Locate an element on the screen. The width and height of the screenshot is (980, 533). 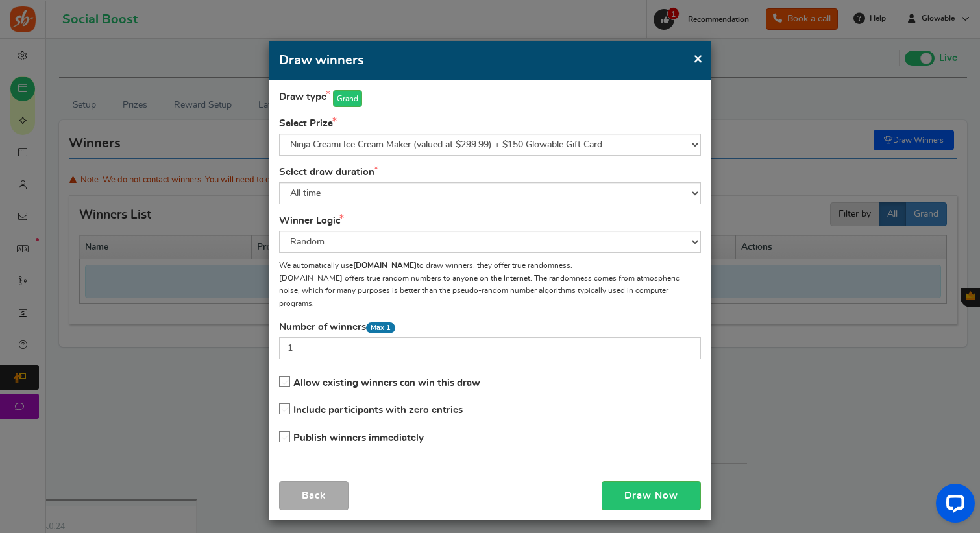
button: Open LiveChat chat widget is located at coordinates (30, 24).